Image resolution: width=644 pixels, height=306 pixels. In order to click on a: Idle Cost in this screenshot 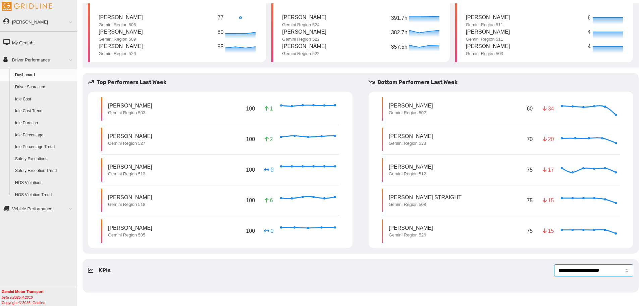, I will do `click(44, 99)`.